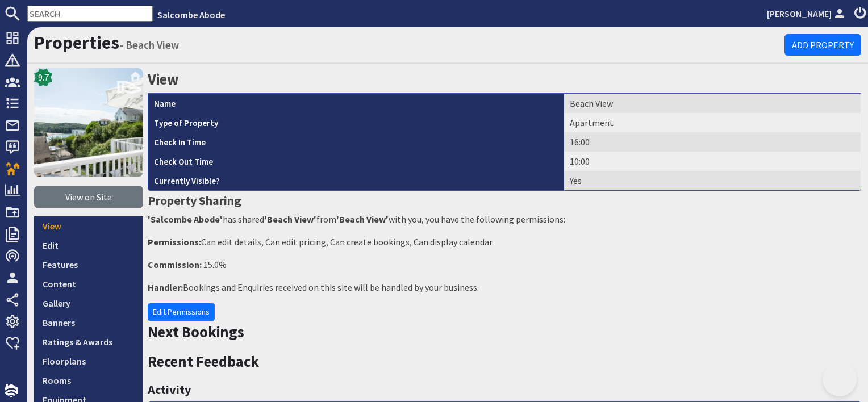 The image size is (868, 402). I want to click on a: Add Property, so click(823, 45).